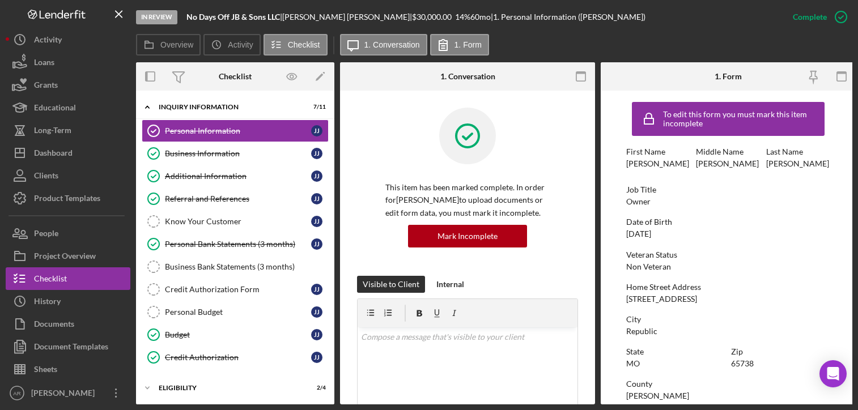 The height and width of the screenshot is (410, 858). Describe the element at coordinates (68, 62) in the screenshot. I see `button: Loans` at that location.